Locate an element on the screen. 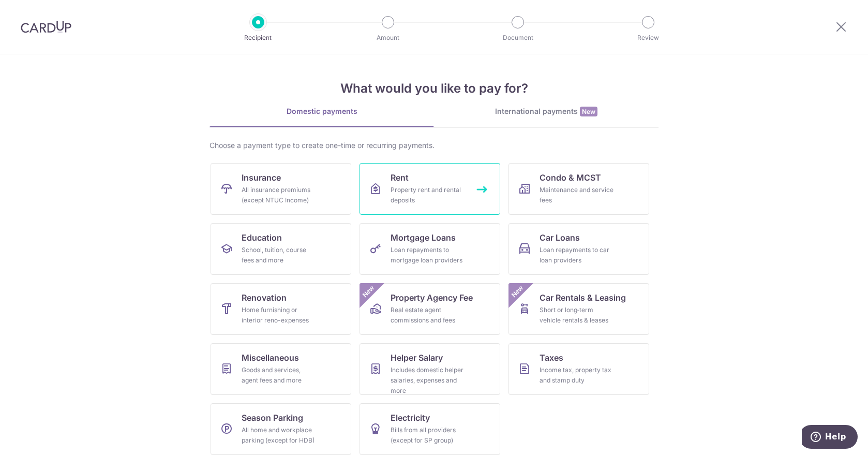  div: Goods and services, agent fees and more is located at coordinates (279, 376).